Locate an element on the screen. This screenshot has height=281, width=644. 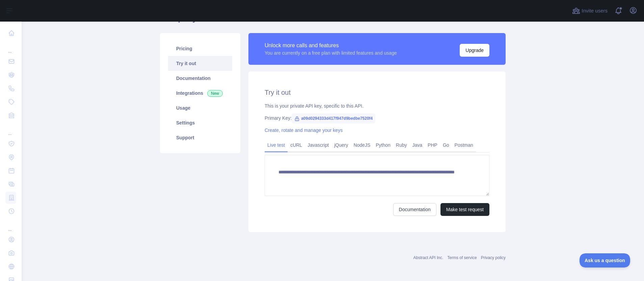
a: Try it out is located at coordinates (200, 64).